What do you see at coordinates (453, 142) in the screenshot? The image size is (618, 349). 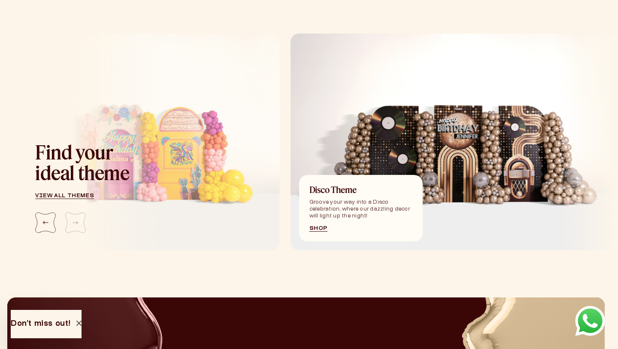 I see `div: 5 / 5` at bounding box center [453, 142].